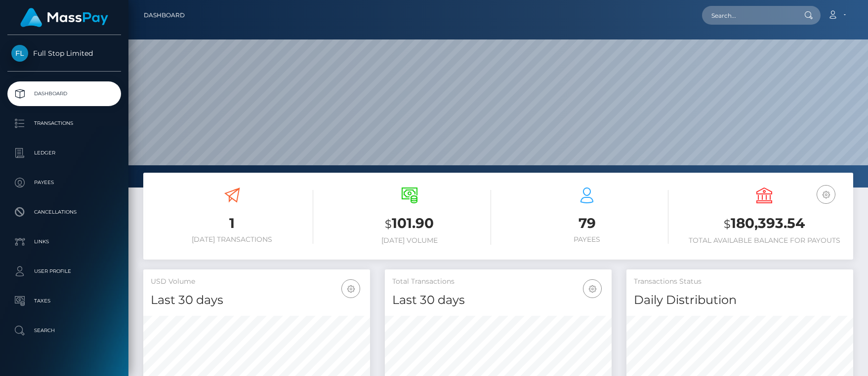  What do you see at coordinates (764, 240) in the screenshot?
I see `h6: Total Available Balance for Payouts` at bounding box center [764, 240].